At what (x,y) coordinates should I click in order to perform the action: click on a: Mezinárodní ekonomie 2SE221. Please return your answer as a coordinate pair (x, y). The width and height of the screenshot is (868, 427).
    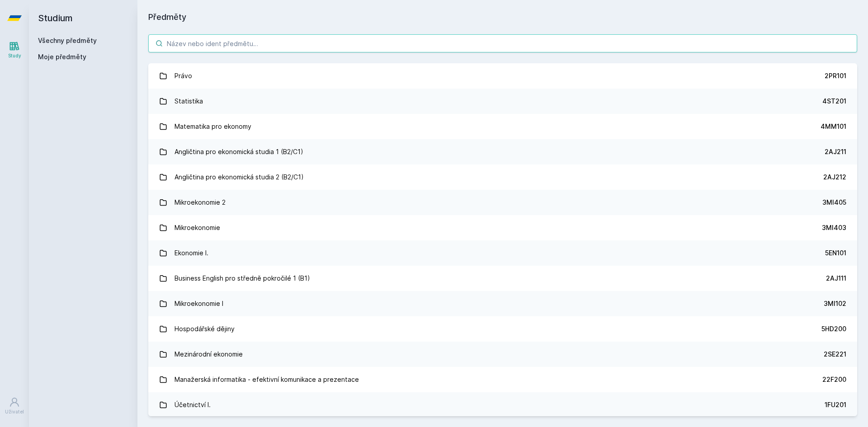
    Looking at the image, I should click on (503, 354).